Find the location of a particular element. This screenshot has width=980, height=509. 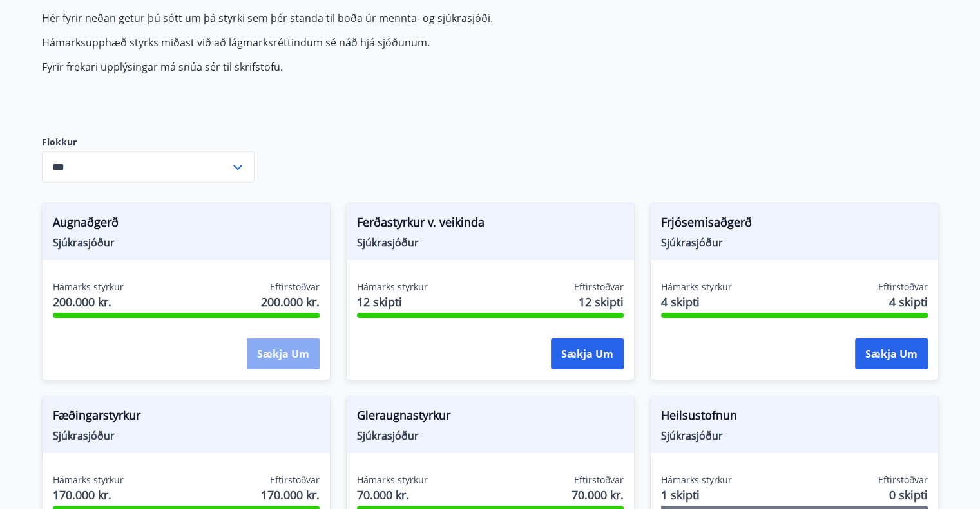

p: Hámarksupphæð styrks miðast við að lágmarksréttindum sé náð hjá sjóðunum. is located at coordinates (346, 42).